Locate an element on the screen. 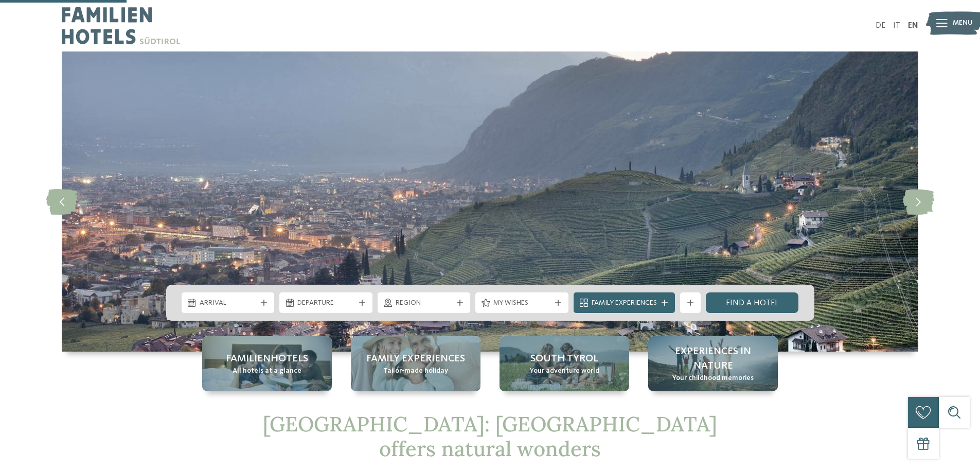  a: DE is located at coordinates (881, 26).